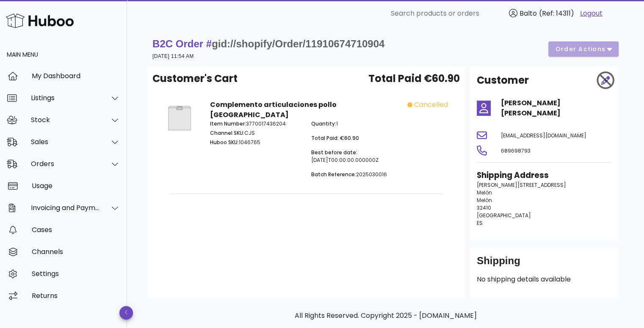  Describe the element at coordinates (228, 123) in the screenshot. I see `span: Item Number:` at that location.